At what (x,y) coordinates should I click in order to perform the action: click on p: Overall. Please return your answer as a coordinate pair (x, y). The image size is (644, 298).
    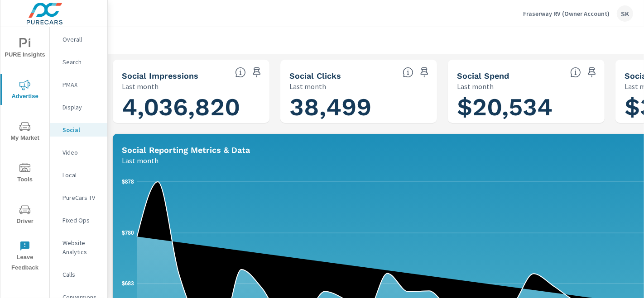
    Looking at the image, I should click on (81, 39).